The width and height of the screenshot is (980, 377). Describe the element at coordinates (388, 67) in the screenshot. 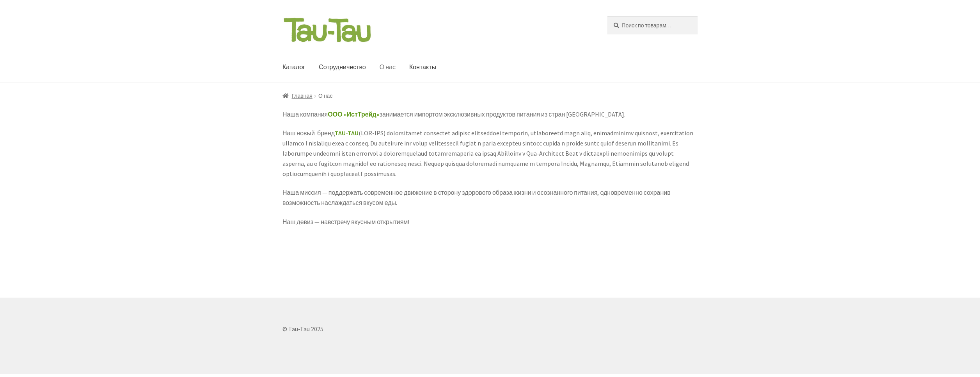

I see `a: О нас` at that location.